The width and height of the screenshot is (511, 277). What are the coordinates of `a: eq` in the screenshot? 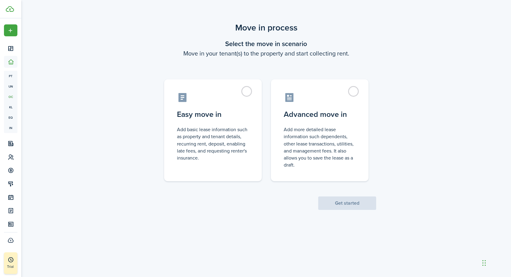 It's located at (11, 117).